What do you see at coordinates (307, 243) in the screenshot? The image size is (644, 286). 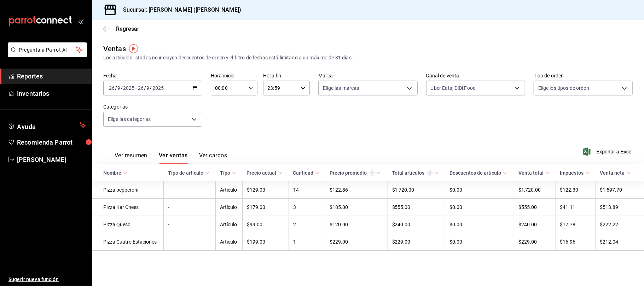 I see `td: 1` at bounding box center [307, 243].